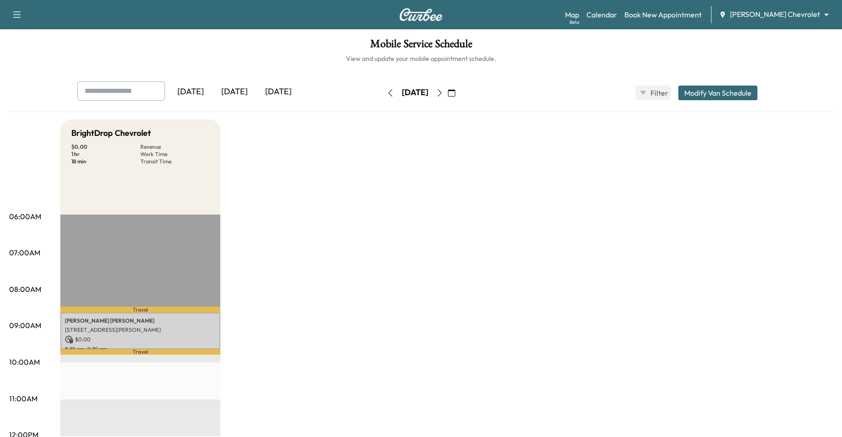 The image size is (842, 437). What do you see at coordinates (175, 154) in the screenshot?
I see `p: Work Time` at bounding box center [175, 154].